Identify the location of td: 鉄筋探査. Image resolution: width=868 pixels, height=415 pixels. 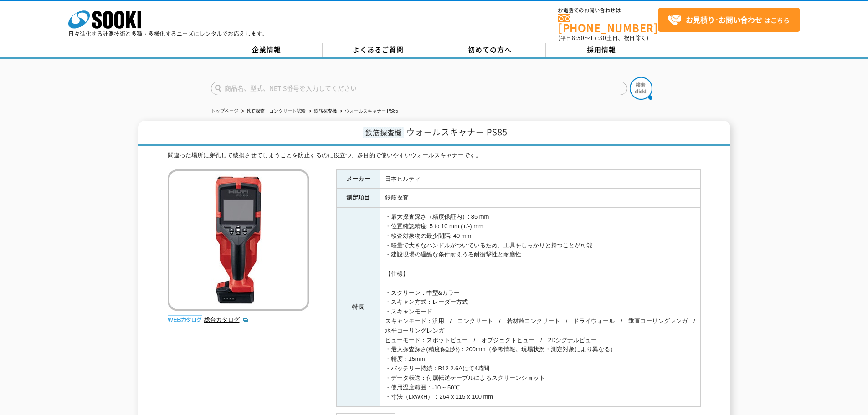
(540, 198).